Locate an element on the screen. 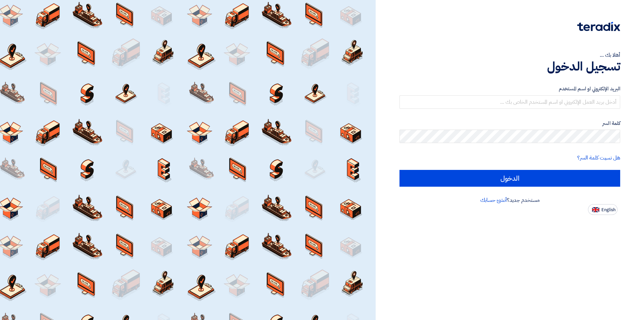 The width and height of the screenshot is (644, 320). span: English is located at coordinates (608, 209).